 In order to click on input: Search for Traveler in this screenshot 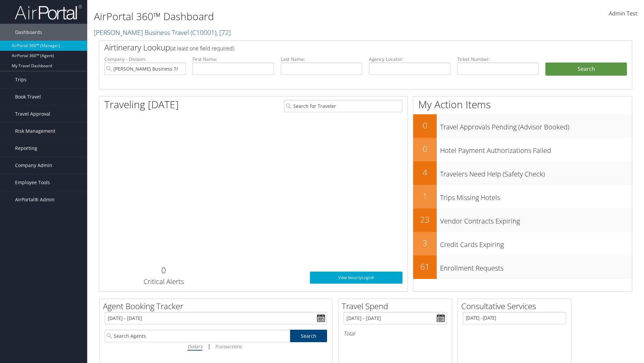, I will do `click(344, 105)`.